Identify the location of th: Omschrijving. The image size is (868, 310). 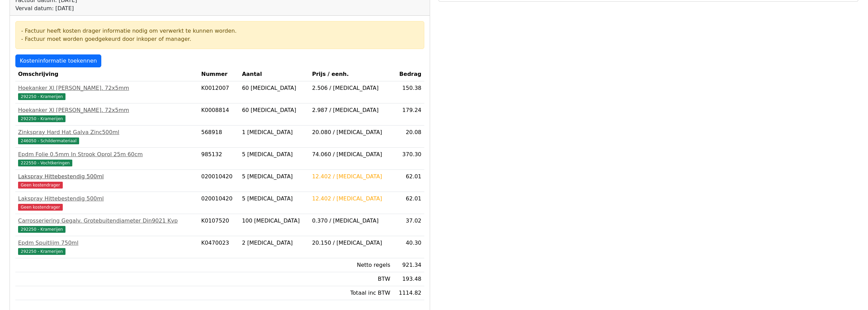
(106, 74).